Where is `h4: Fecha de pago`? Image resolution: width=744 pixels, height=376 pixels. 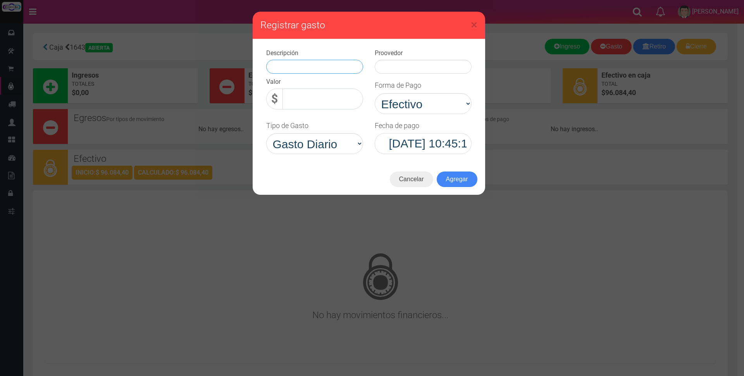 h4: Fecha de pago is located at coordinates (397, 126).